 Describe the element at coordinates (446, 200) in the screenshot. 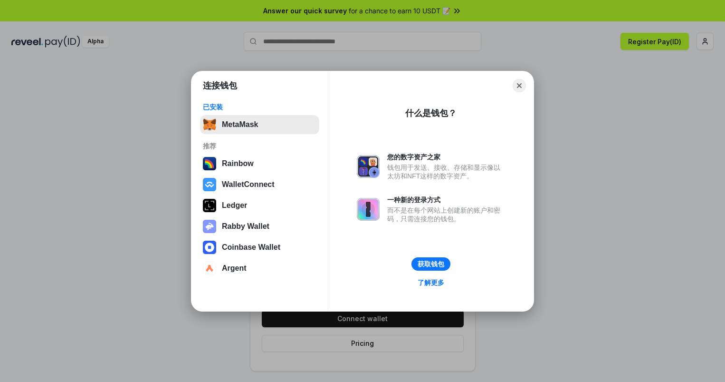

I see `div: 一种新的登录方式` at that location.